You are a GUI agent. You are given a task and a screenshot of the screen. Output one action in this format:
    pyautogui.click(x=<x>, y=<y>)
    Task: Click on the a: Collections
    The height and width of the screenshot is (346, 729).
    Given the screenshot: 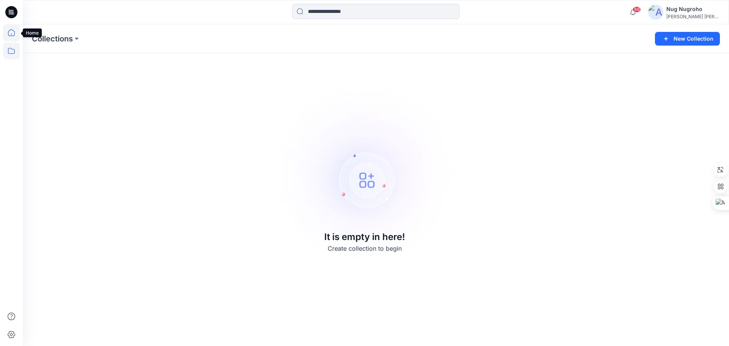 What is the action you would take?
    pyautogui.click(x=52, y=39)
    